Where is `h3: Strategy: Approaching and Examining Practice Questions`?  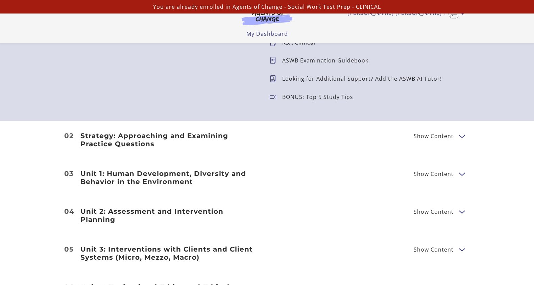
h3: Strategy: Approaching and Examining Practice Questions is located at coordinates (170, 140).